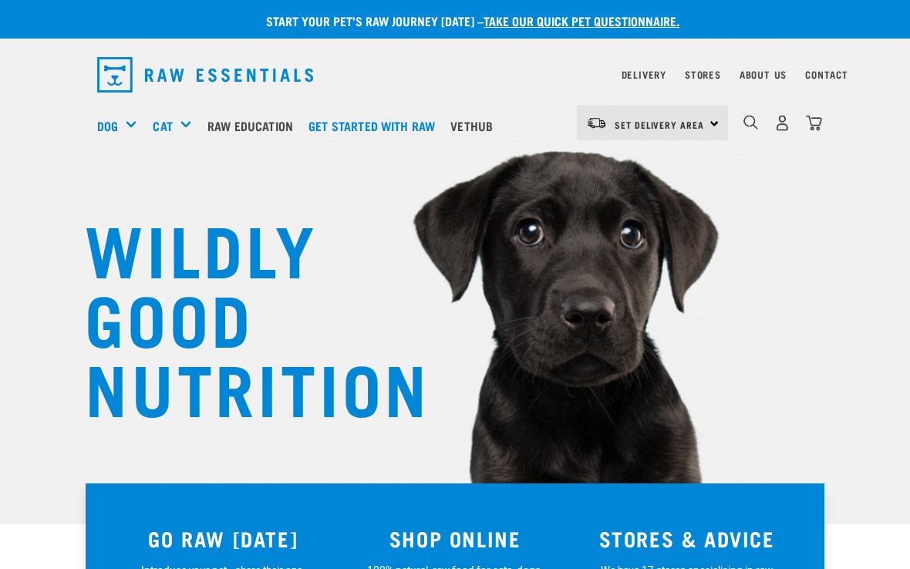  Describe the element at coordinates (455, 539) in the screenshot. I see `h3: SHOP ONLINE` at that location.